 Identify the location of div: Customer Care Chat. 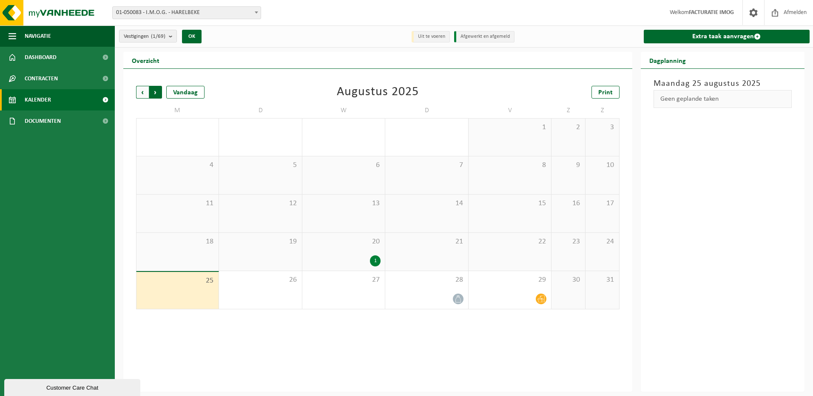
(68, 10).